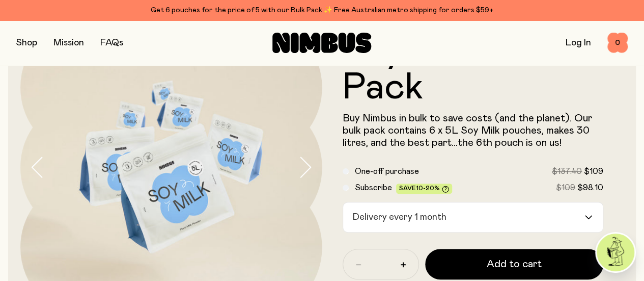 The height and width of the screenshot is (281, 644). What do you see at coordinates (69, 43) in the screenshot?
I see `a: Mission` at bounding box center [69, 43].